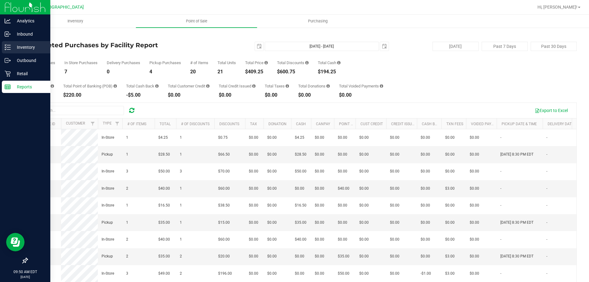 The width and height of the screenshot is (589, 282). I want to click on div: # of Items, so click(199, 63).